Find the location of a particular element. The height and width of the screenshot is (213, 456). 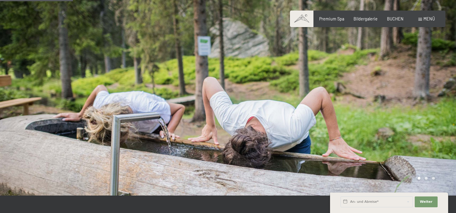

a: Bildergalerie is located at coordinates (366, 19).